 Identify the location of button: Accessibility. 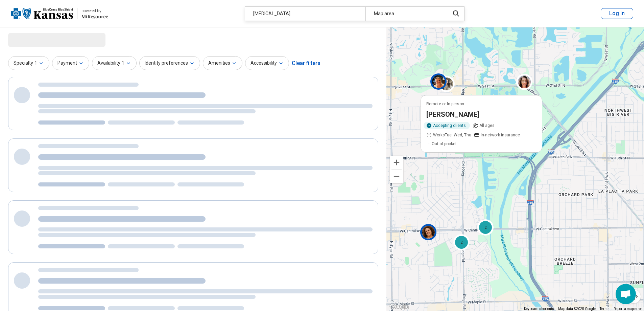
(267, 63).